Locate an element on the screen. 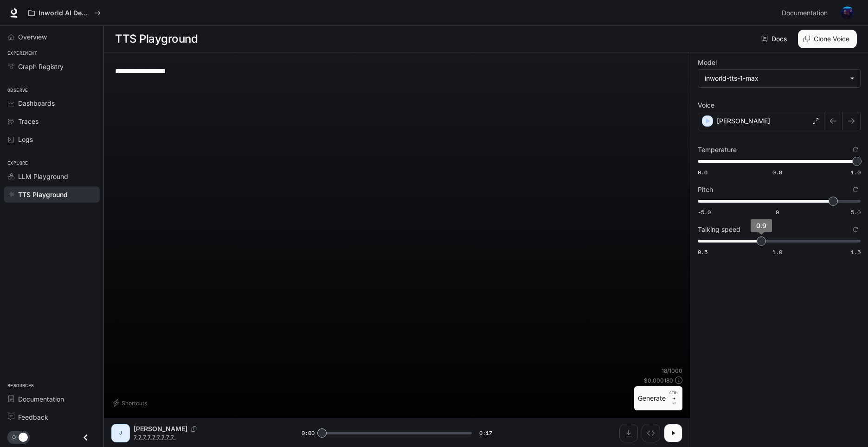 This screenshot has width=868, height=447. button: All workspaces is located at coordinates (65, 13).